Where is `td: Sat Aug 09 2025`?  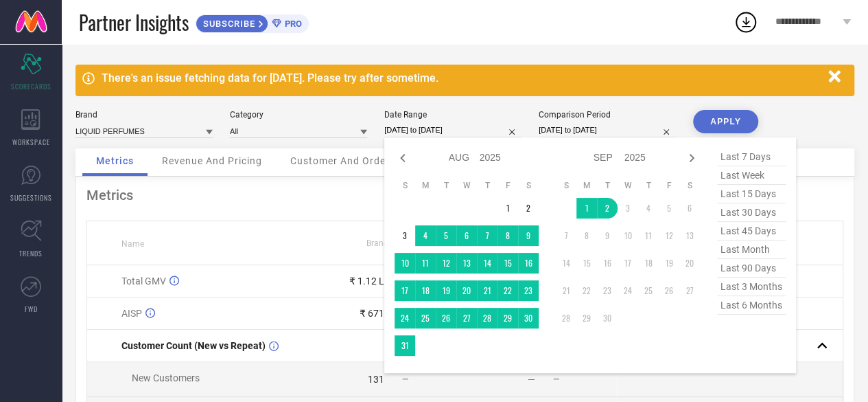
td: Sat Aug 09 2025 is located at coordinates (528, 236).